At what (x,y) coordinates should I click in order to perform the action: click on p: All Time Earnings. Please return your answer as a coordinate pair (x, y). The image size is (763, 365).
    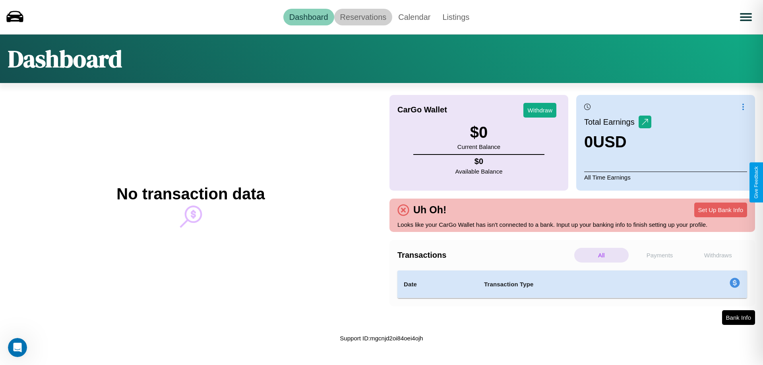
    Looking at the image, I should click on (665, 177).